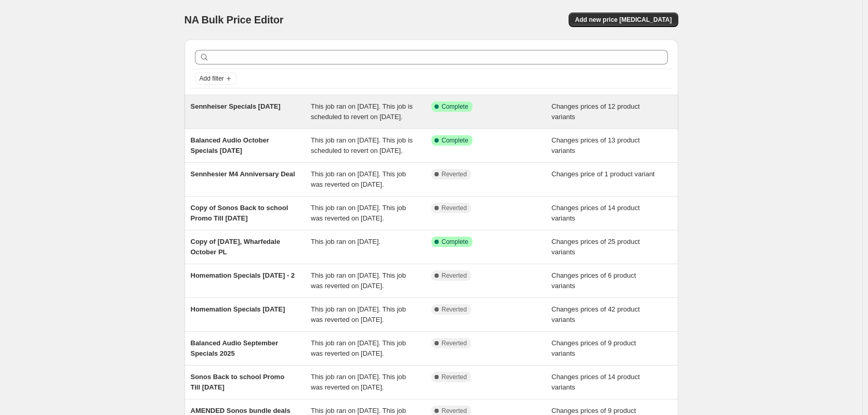 This screenshot has width=868, height=415. What do you see at coordinates (595, 314) in the screenshot?
I see `span: Changes prices of 42 product variants` at bounding box center [595, 314].